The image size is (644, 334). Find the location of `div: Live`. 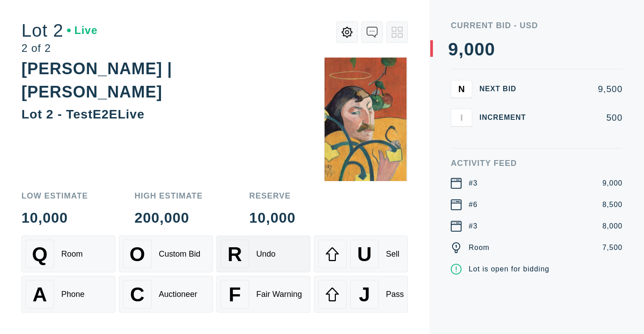

div: Live is located at coordinates (82, 30).